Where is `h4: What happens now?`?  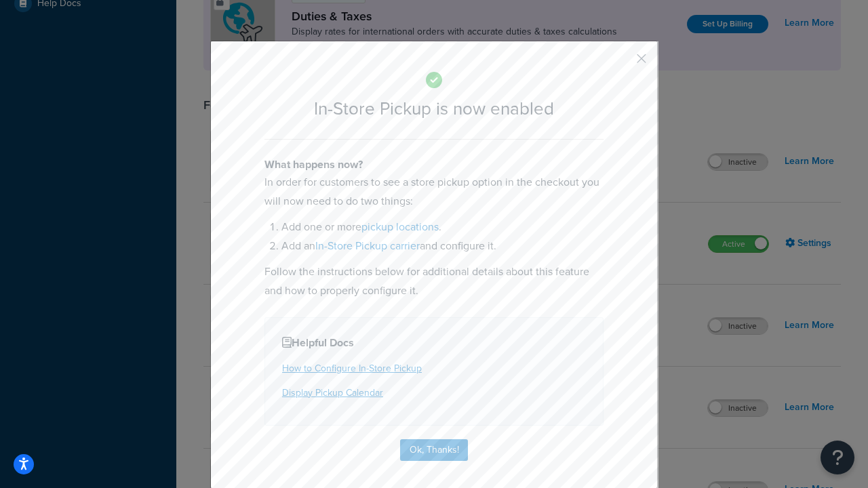
h4: What happens now? is located at coordinates (434, 164).